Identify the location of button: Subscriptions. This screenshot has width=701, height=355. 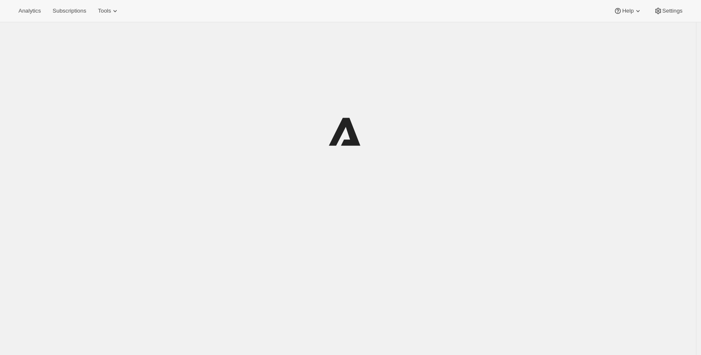
(69, 11).